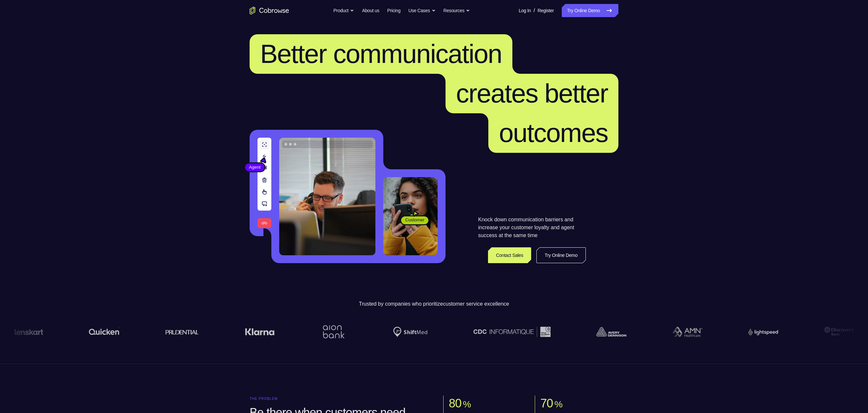  What do you see at coordinates (762, 331) in the screenshot?
I see `img: Lightspeed` at bounding box center [762, 331].